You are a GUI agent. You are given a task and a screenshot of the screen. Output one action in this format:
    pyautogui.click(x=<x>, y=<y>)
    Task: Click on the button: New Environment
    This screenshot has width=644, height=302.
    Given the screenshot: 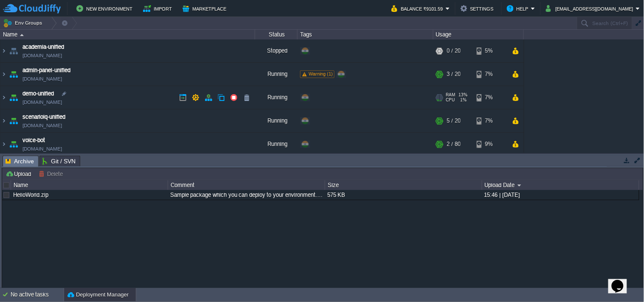 What is the action you would take?
    pyautogui.click(x=106, y=8)
    